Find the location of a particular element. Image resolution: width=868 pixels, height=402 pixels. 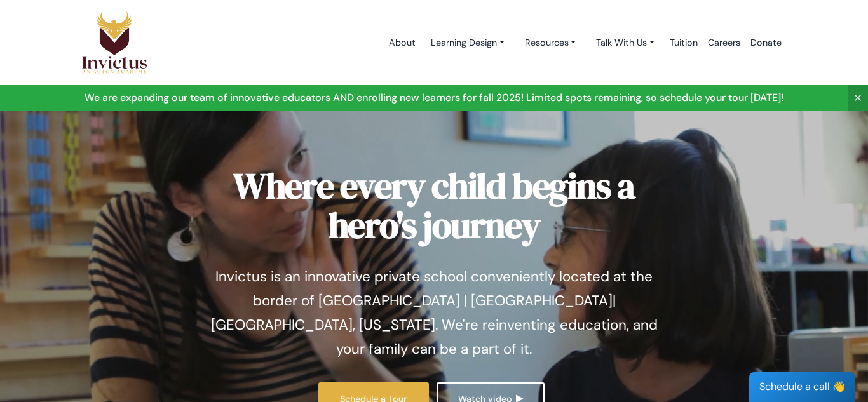

a: Learning Design is located at coordinates (468, 43).